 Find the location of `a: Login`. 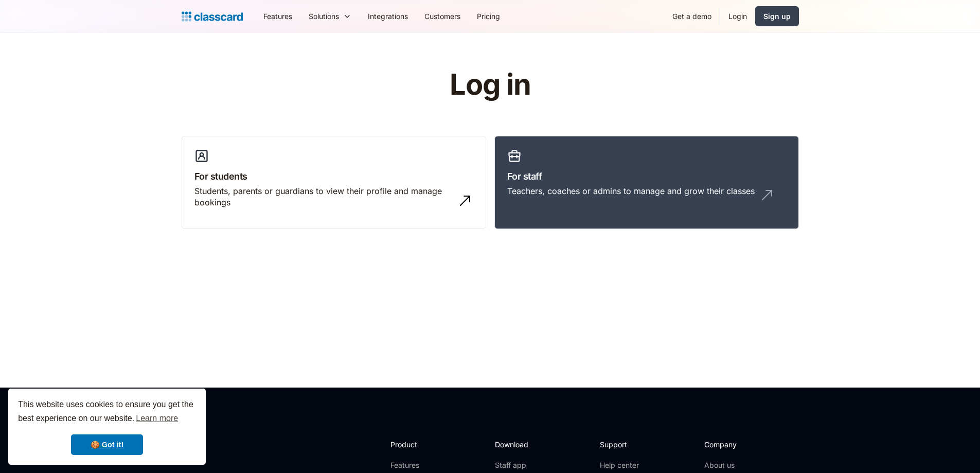

a: Login is located at coordinates (738, 16).